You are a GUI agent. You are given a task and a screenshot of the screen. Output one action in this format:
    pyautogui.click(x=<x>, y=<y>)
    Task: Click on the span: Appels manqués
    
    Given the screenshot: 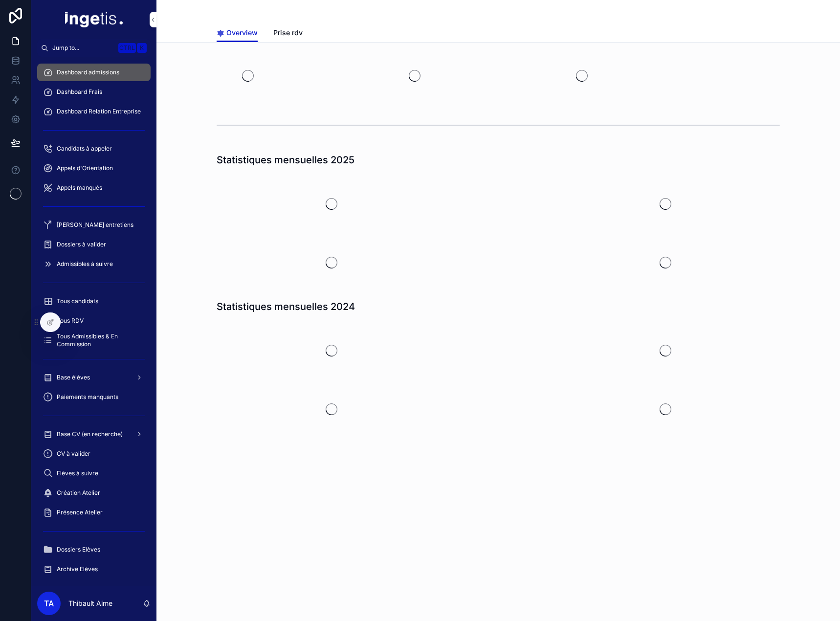 What is the action you would take?
    pyautogui.click(x=79, y=188)
    